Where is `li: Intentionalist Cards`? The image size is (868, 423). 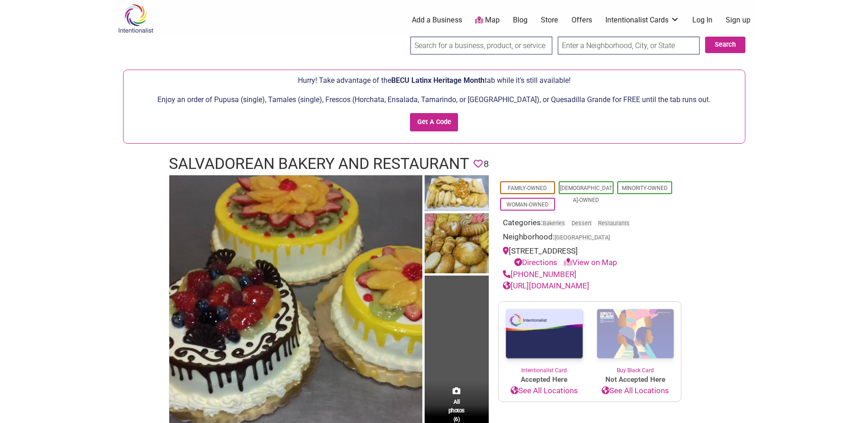 li: Intentionalist Cards is located at coordinates (643, 20).